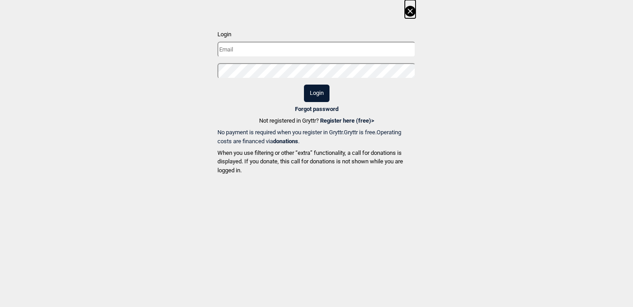  What do you see at coordinates (316, 109) in the screenshot?
I see `a: Forgot password` at bounding box center [316, 109].